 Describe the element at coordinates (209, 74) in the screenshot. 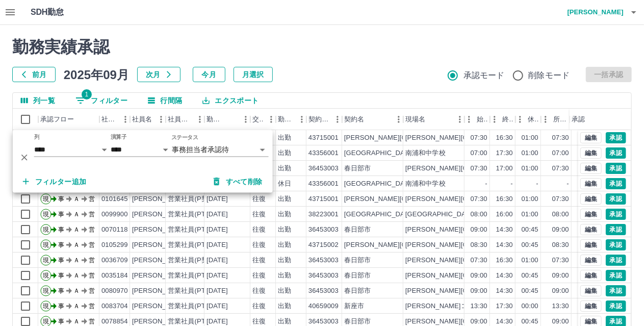

I see `button: 今月` at that location.